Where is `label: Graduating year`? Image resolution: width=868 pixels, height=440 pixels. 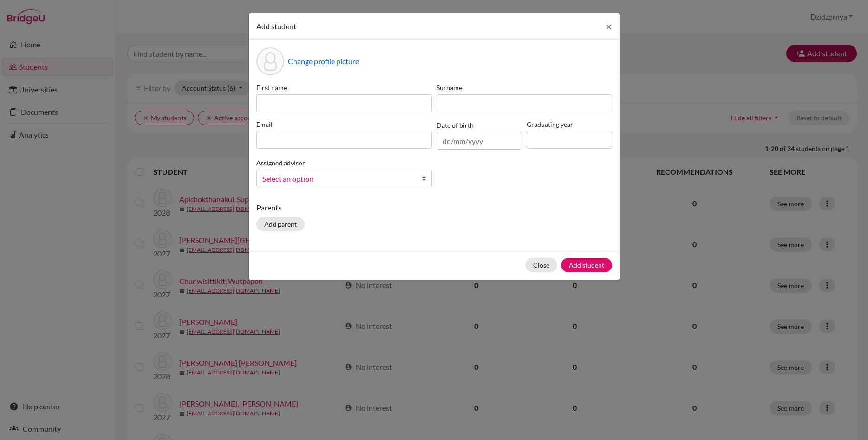 label: Graduating year is located at coordinates (570, 124).